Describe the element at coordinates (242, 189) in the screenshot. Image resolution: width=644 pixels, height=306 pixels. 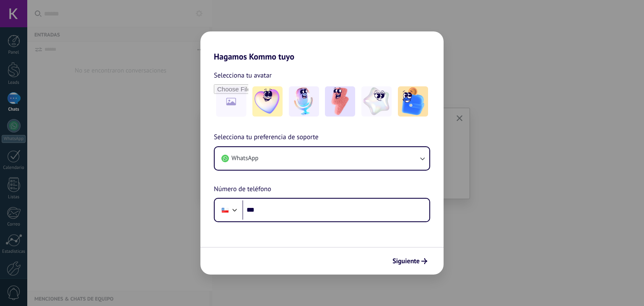
I see `span: Número de teléfono` at that location.